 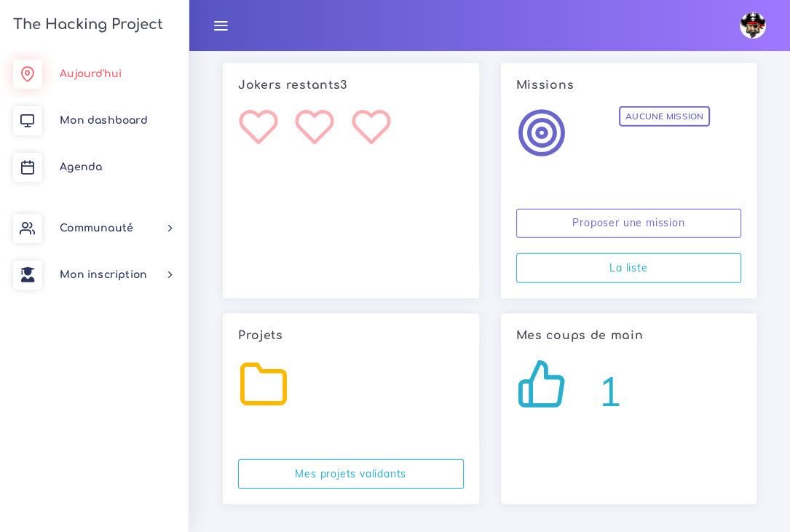 I want to click on span: Aujourd'hui, so click(x=91, y=74).